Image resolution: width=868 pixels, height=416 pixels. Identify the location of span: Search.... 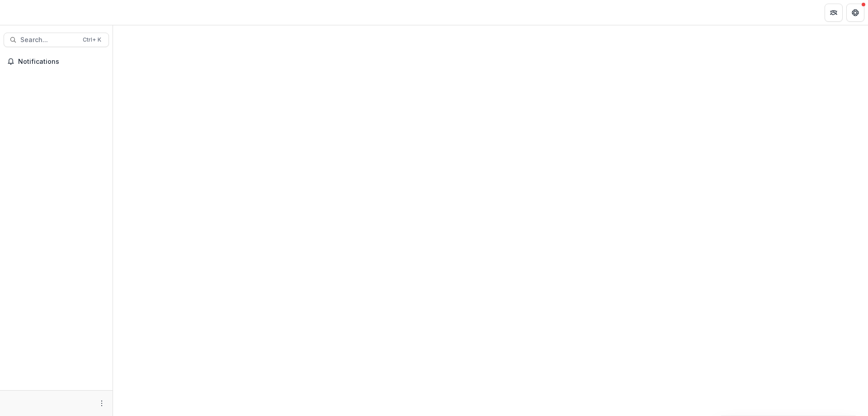
(49, 40).